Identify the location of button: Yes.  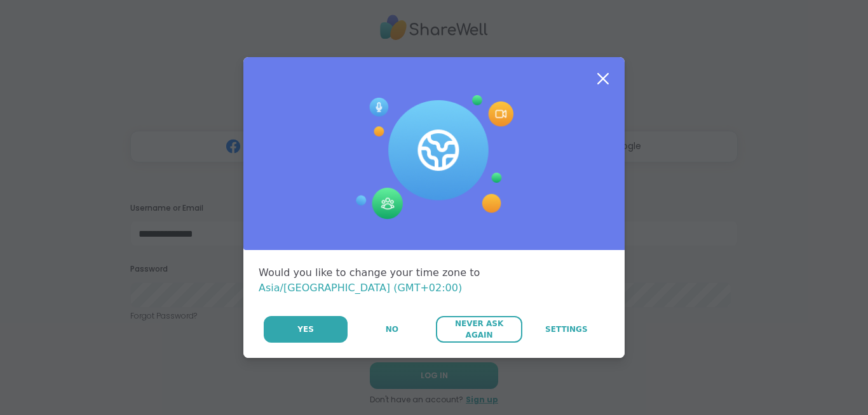
(306, 329).